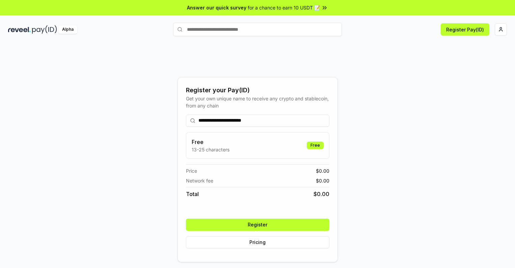 Image resolution: width=515 pixels, height=268 pixels. I want to click on button: Pricing, so click(257, 242).